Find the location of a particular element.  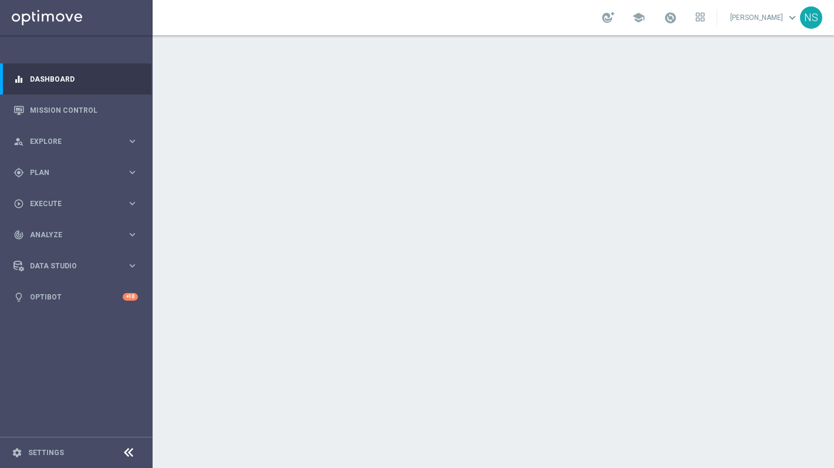

div: Execute is located at coordinates (70, 204).